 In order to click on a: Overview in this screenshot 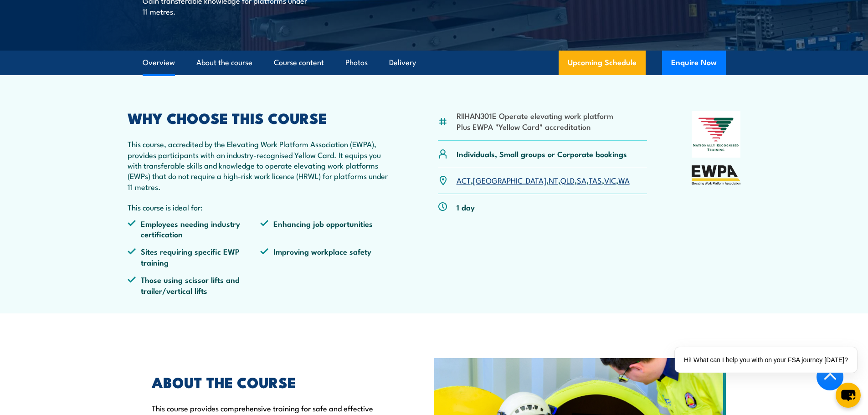, I will do `click(159, 63)`.